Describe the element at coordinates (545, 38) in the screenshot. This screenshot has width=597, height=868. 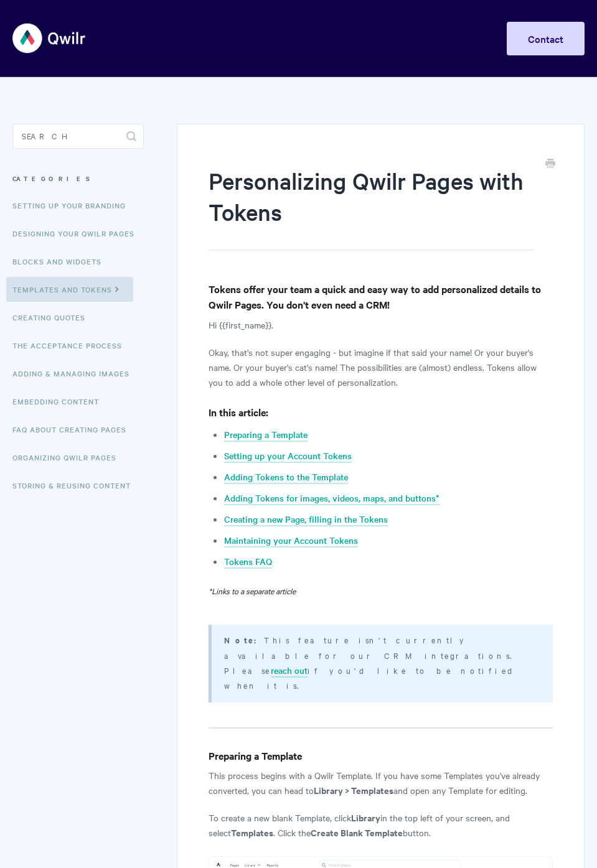
I see `a: Contact` at that location.